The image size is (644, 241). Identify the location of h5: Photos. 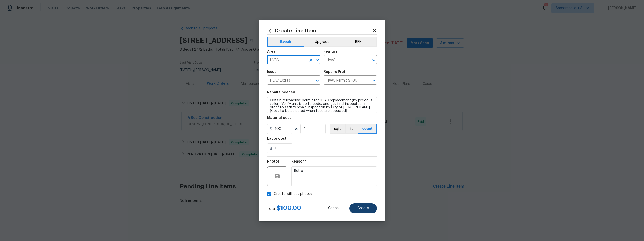
(274, 162).